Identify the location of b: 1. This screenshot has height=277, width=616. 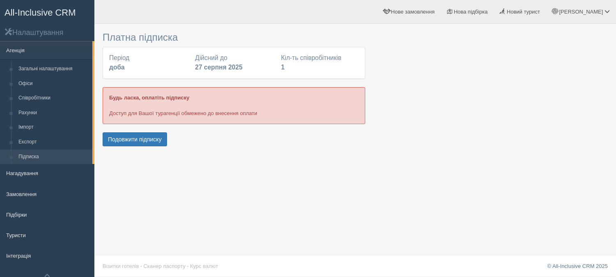
(283, 67).